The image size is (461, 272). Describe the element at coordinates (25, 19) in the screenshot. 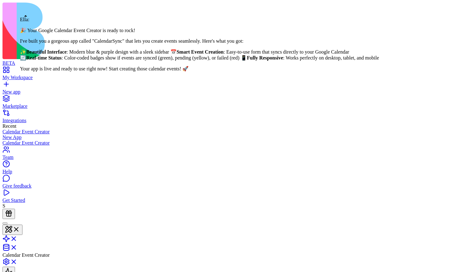

I see `span: Ella:` at that location.